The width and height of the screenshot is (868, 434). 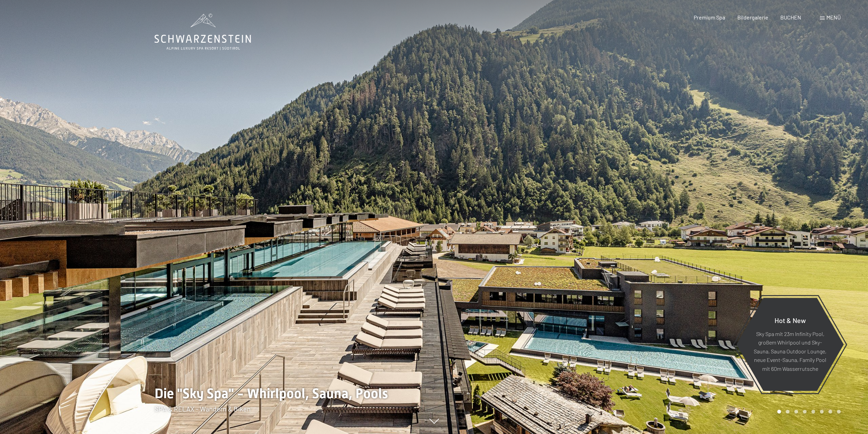 What do you see at coordinates (790, 351) in the screenshot?
I see `p: Sky Spa mit 23m Infinity Pool, großem Whirlpool und Sky-Sauna, Sauna Outdoor Lounge, neue Event-S...` at bounding box center [790, 351].